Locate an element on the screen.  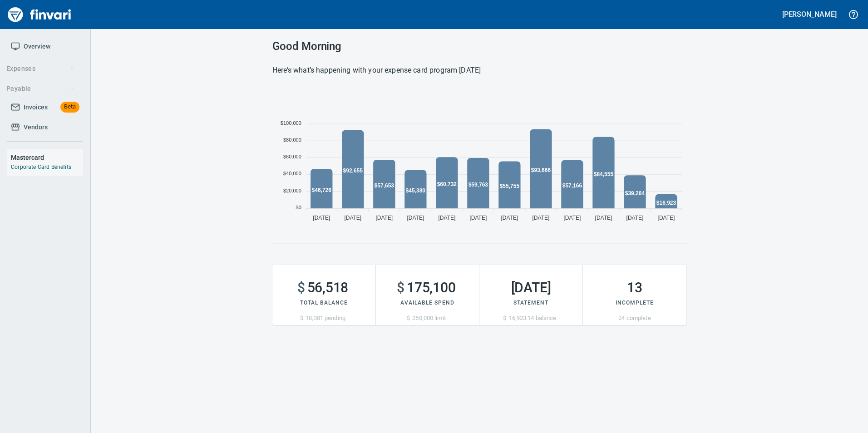
tspan: $60,000 is located at coordinates (293, 156).